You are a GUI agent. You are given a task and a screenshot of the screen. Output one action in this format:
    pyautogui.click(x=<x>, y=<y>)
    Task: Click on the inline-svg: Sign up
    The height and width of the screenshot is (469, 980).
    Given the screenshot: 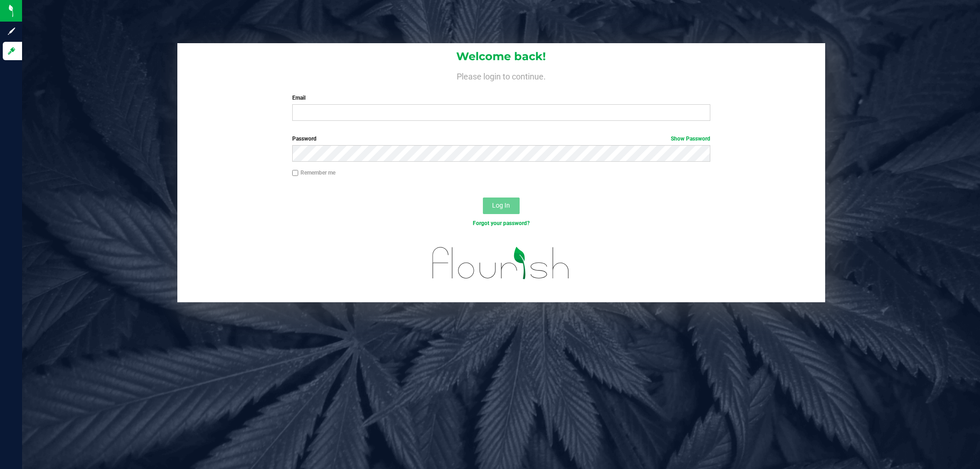 What is the action you would take?
    pyautogui.click(x=11, y=31)
    